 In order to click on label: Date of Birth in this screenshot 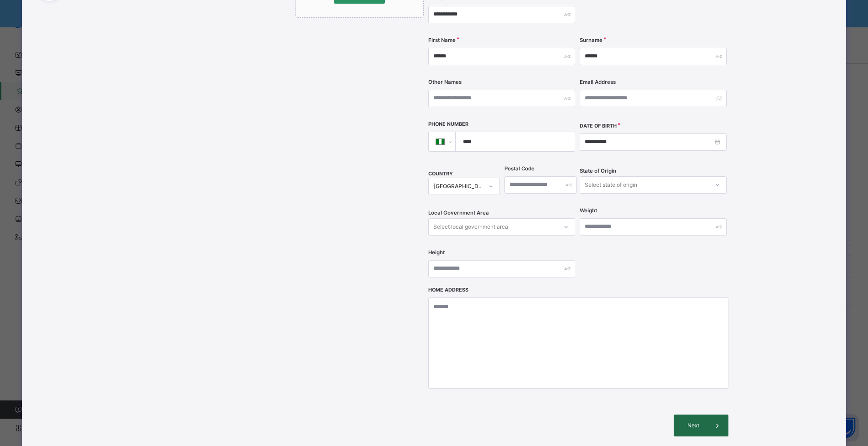, I will do `click(598, 126)`.